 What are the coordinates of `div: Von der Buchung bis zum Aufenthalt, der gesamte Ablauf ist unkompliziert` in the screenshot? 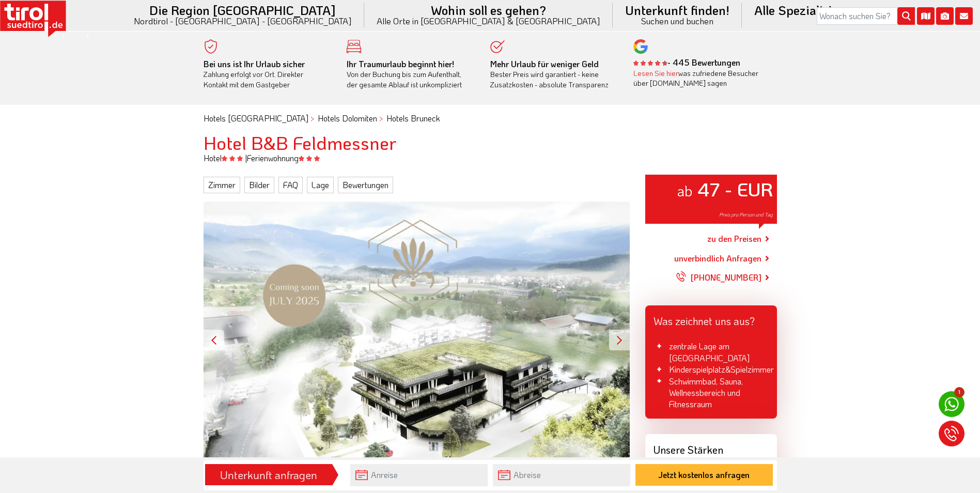 It's located at (411, 75).